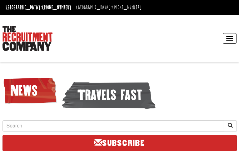 This screenshot has height=154, width=239. I want to click on span: News, so click(30, 91).